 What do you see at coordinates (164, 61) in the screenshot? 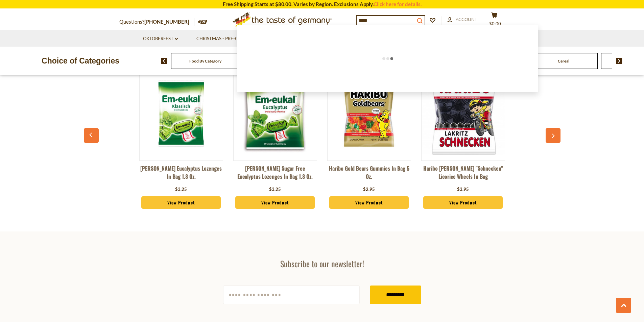
I see `img: previous arrow` at bounding box center [164, 61].